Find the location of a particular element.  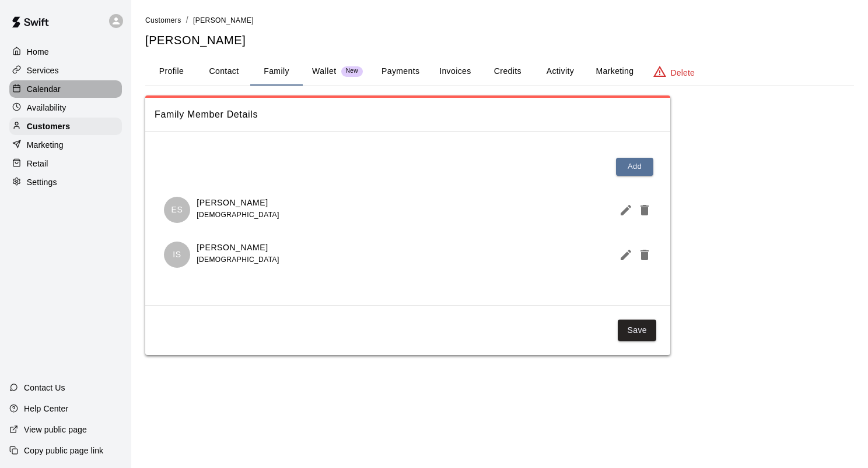

div: Home is located at coordinates (65, 52).